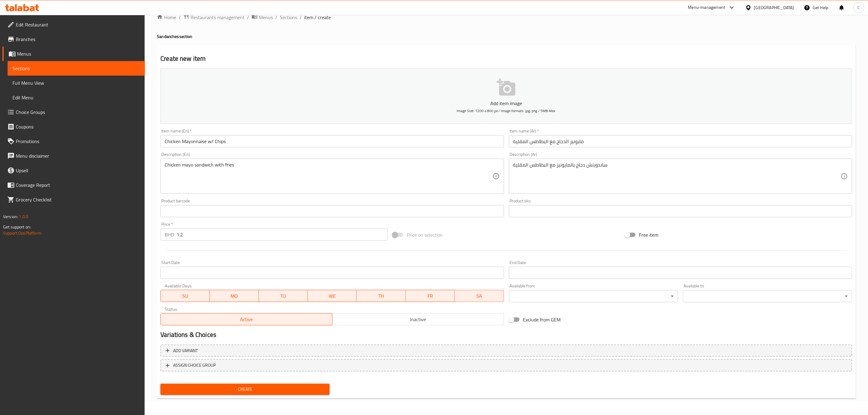 Image resolution: width=868 pixels, height=415 pixels. Describe the element at coordinates (418, 319) in the screenshot. I see `button: Inactive` at that location.